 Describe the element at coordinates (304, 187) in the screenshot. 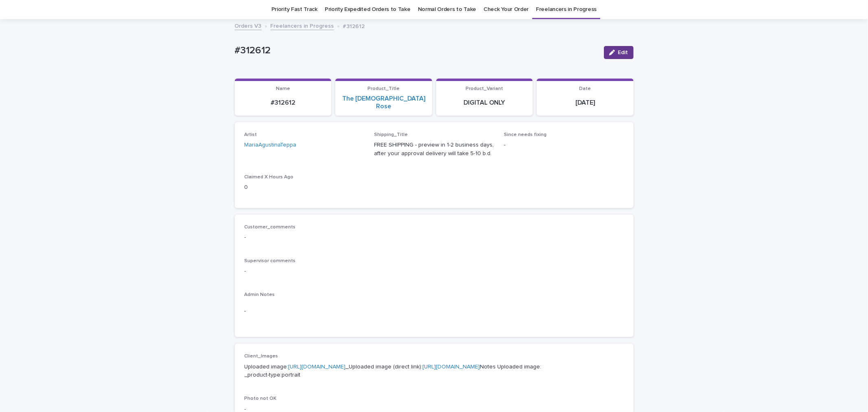

I see `p: 0` at that location.